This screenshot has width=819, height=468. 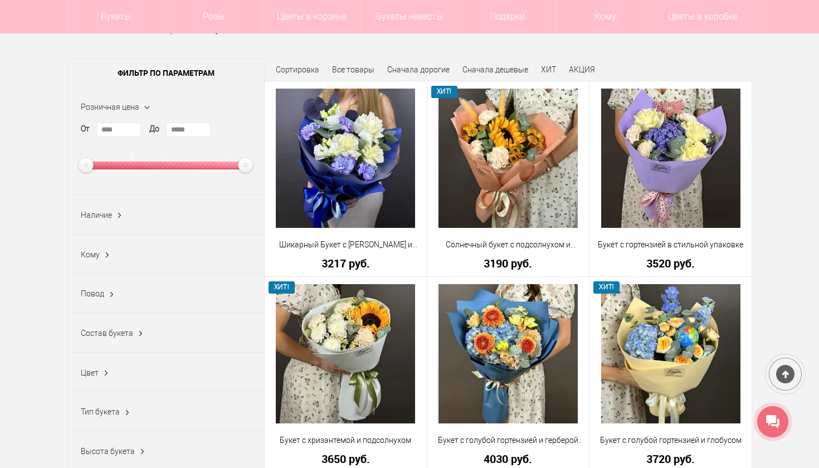 What do you see at coordinates (671, 354) in the screenshot?
I see `img: Букет с голубой гортензией и глобусом` at bounding box center [671, 354].